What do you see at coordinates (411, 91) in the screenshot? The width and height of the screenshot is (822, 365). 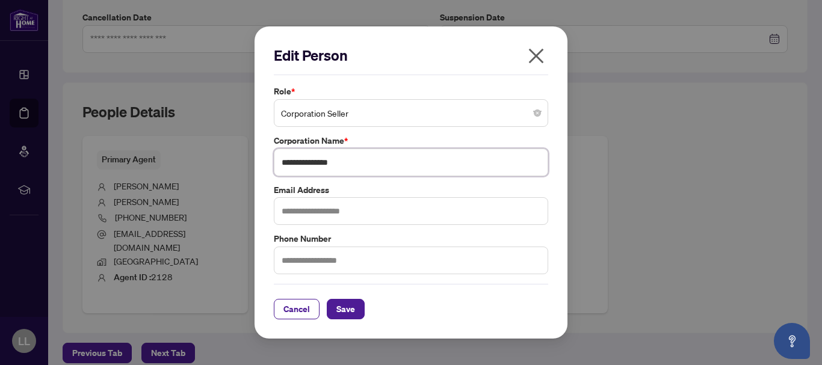 I see `label: Role` at bounding box center [411, 91].